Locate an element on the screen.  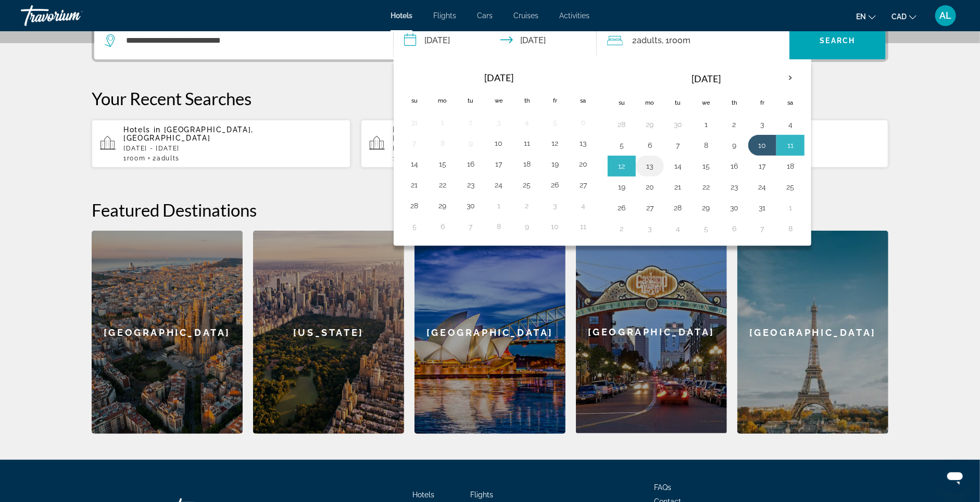
button: Search is located at coordinates (837, 41).